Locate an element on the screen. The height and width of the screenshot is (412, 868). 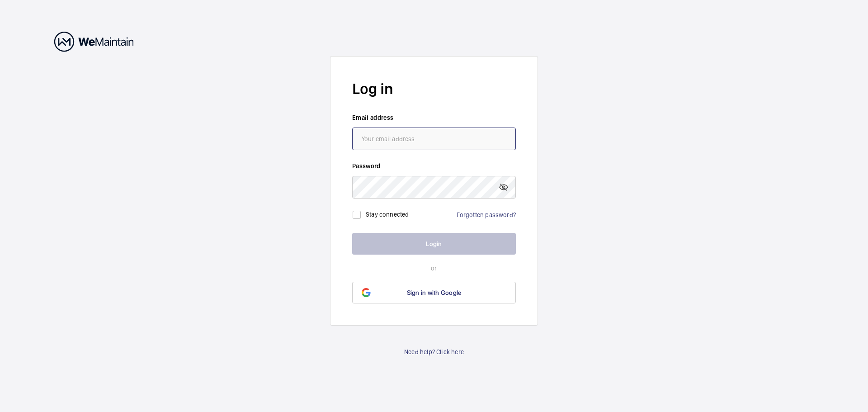
label: Email address is located at coordinates (434, 117).